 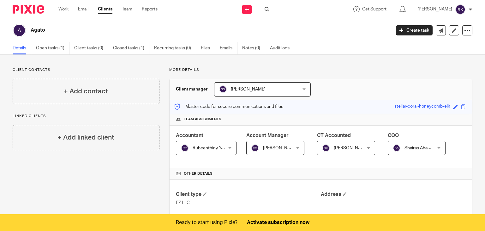 I want to click on a: Create task, so click(x=415, y=30).